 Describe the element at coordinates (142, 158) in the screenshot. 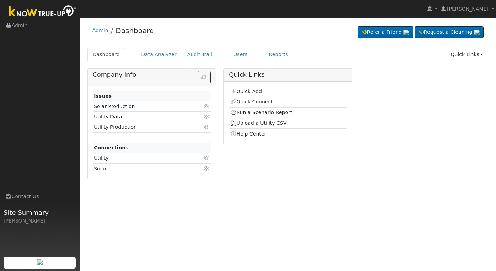

I see `td: Utility` at that location.